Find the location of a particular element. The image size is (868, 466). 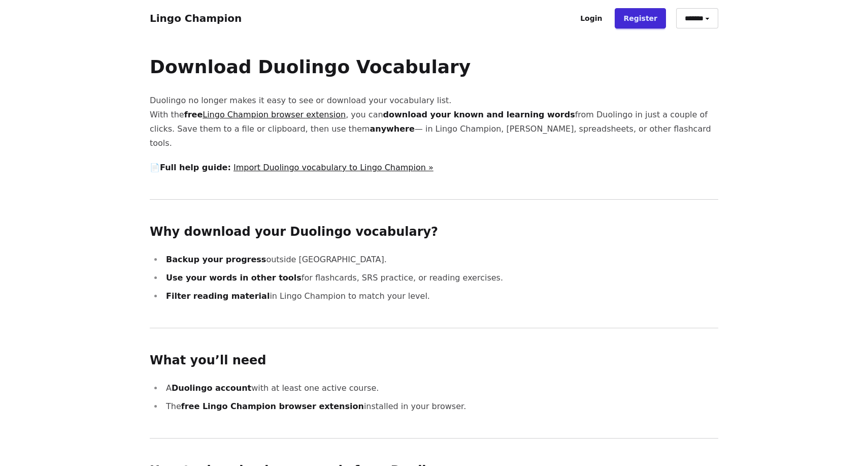

a: Login is located at coordinates (591, 18).